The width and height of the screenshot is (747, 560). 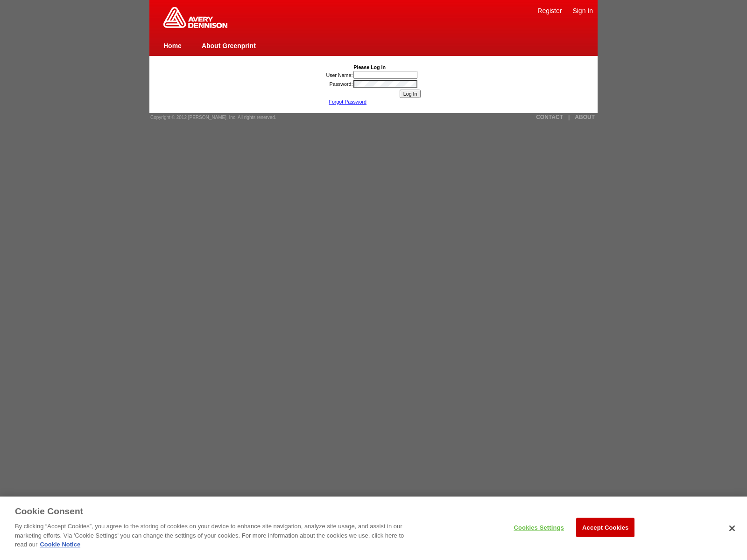 What do you see at coordinates (195, 26) in the screenshot?
I see `a: Greenprint` at bounding box center [195, 26].